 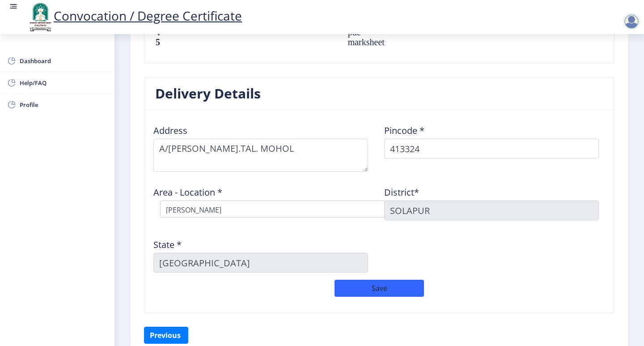 What do you see at coordinates (166, 335) in the screenshot?
I see `button: Previous ‍` at bounding box center [166, 335].